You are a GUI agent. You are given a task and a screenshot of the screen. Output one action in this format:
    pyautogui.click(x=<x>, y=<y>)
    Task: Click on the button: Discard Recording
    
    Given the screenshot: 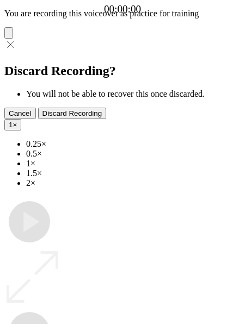 What is the action you would take?
    pyautogui.click(x=72, y=113)
    